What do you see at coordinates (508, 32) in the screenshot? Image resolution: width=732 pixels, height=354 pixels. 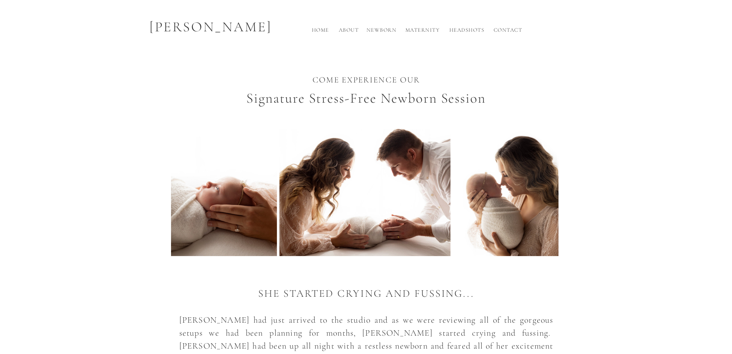 I see `a: Contact` at bounding box center [508, 32].